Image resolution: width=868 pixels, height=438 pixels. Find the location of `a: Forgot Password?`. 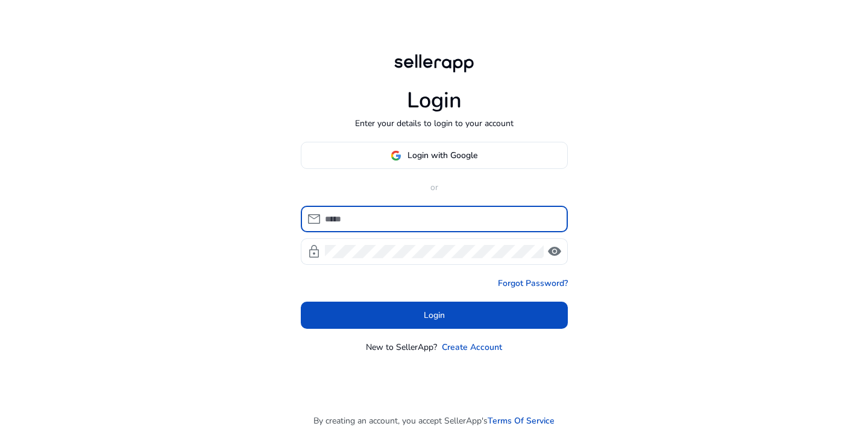

a: Forgot Password? is located at coordinates (533, 283).